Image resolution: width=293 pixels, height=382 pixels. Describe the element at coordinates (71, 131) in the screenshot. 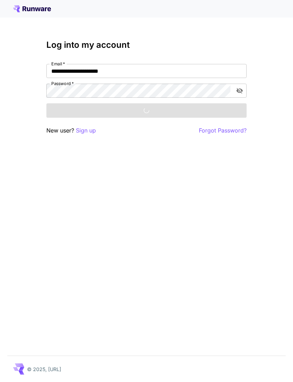

I see `p: New user?` at that location.